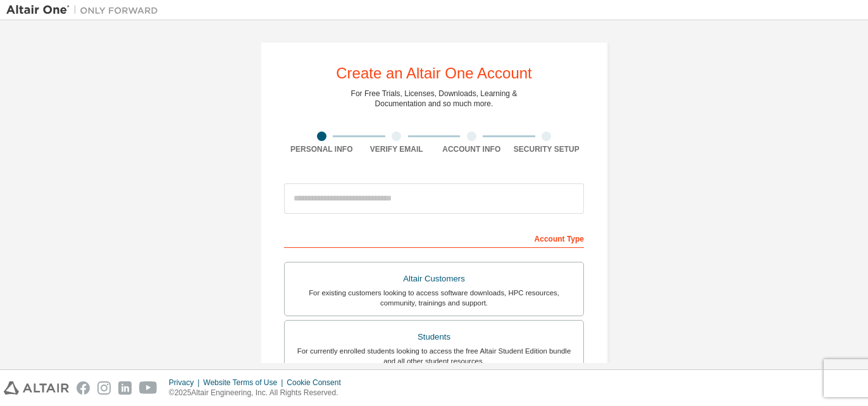  What do you see at coordinates (317, 383) in the screenshot?
I see `div: Cookie Consent` at bounding box center [317, 383].